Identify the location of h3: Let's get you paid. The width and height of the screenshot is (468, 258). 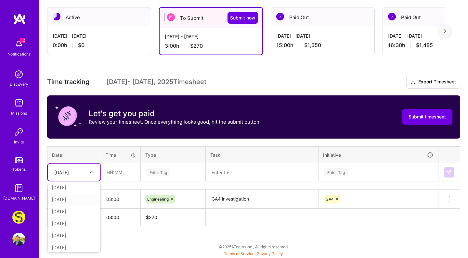
(175, 114).